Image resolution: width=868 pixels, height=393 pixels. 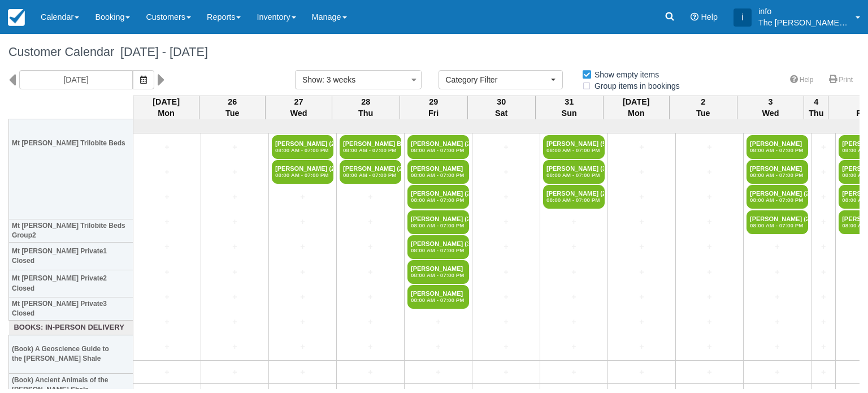 What do you see at coordinates (339, 80) in the screenshot?
I see `span: : 3 weeks` at bounding box center [339, 80].